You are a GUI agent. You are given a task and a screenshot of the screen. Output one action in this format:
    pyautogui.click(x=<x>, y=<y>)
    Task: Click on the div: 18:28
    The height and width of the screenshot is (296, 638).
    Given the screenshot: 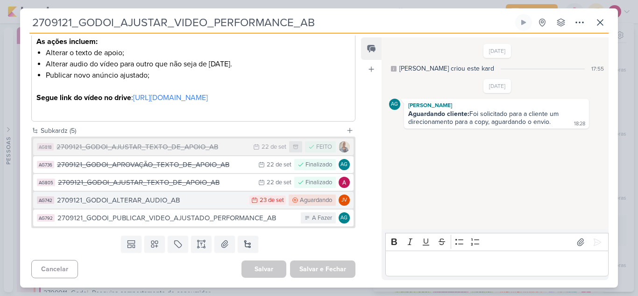 What is the action you would take?
    pyautogui.click(x=579, y=124)
    